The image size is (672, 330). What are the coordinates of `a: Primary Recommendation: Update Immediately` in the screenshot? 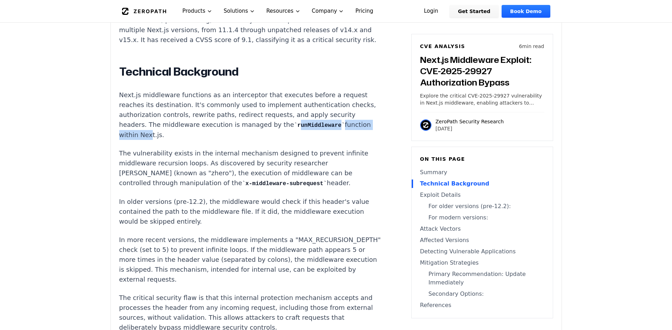 It's located at (483, 278).